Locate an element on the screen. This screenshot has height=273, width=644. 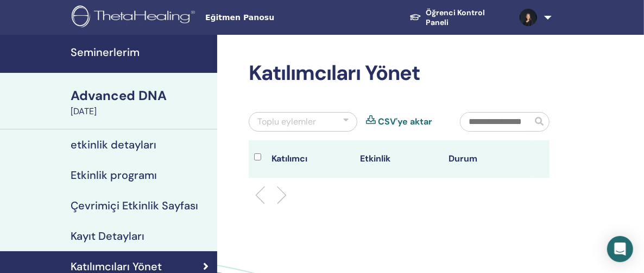
img: graduation-cap-white.svg is located at coordinates (416, 17).